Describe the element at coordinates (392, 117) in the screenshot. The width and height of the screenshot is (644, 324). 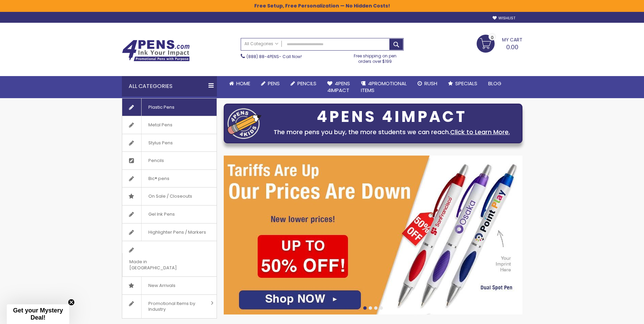
I see `div: 4PENS 4IMPACT` at that location.